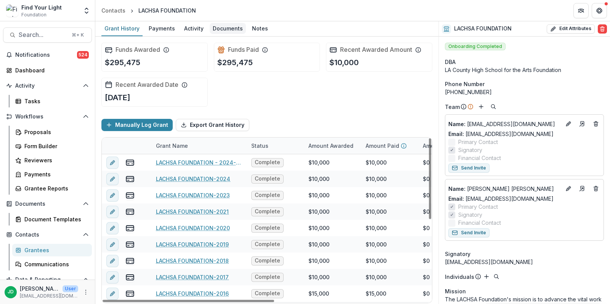 This screenshot has height=304, width=610. I want to click on button: Open Contacts, so click(47, 235).